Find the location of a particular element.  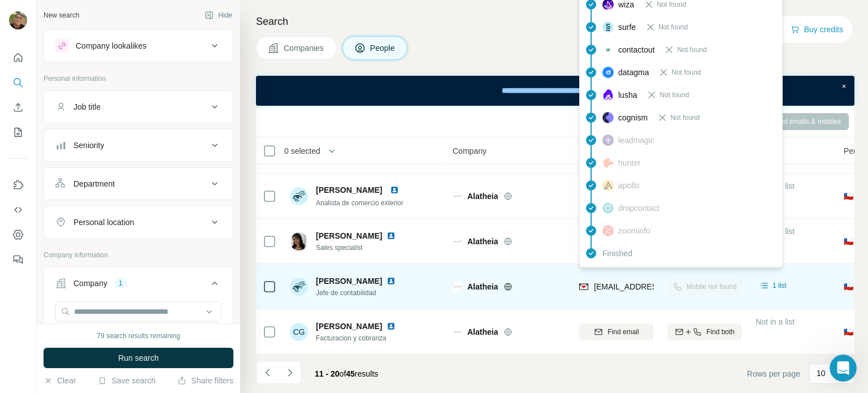

span: Rows per page is located at coordinates (774, 374).